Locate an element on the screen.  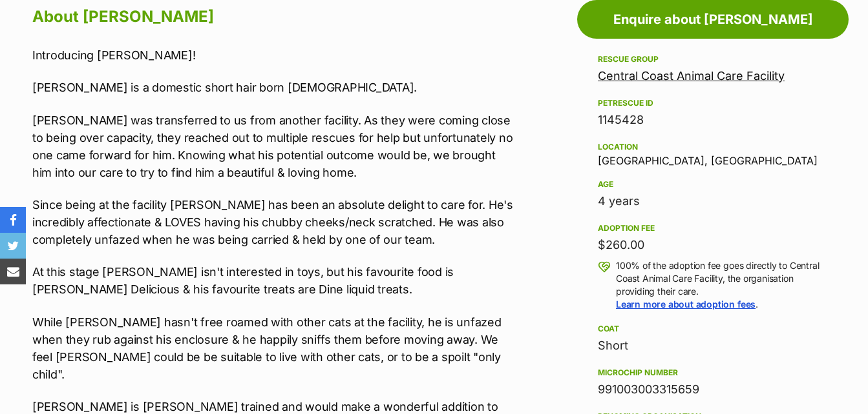
div: Microchip number is located at coordinates (712, 373).